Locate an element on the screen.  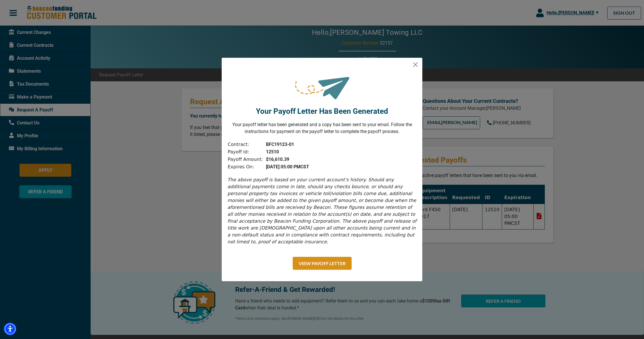
button: View Payoff Letter is located at coordinates (322, 263).